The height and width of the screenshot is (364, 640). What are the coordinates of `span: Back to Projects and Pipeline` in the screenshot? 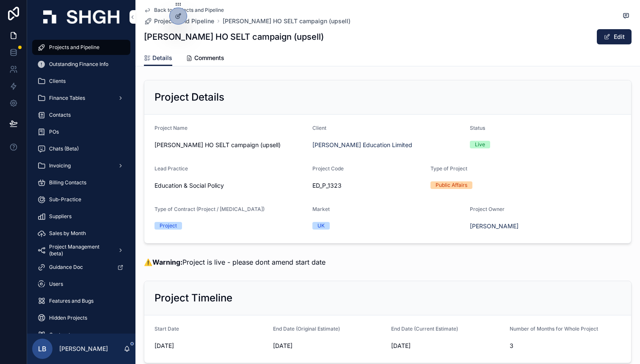 It's located at (189, 10).